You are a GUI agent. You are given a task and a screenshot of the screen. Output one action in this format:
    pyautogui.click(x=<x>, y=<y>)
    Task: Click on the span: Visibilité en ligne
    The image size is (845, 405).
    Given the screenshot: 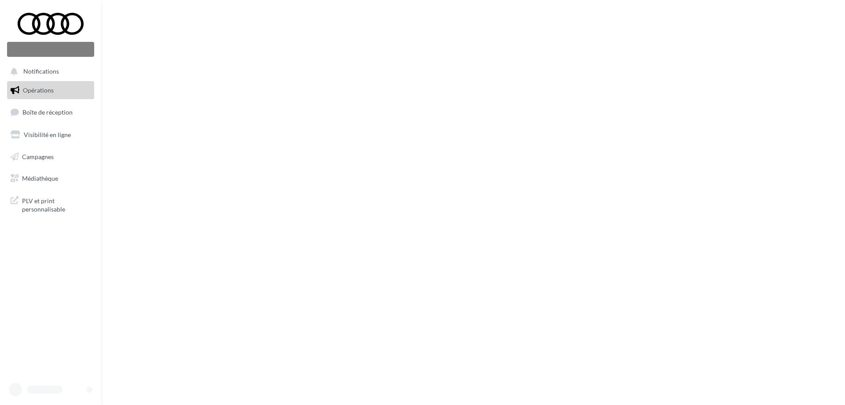 What is the action you would take?
    pyautogui.click(x=47, y=134)
    